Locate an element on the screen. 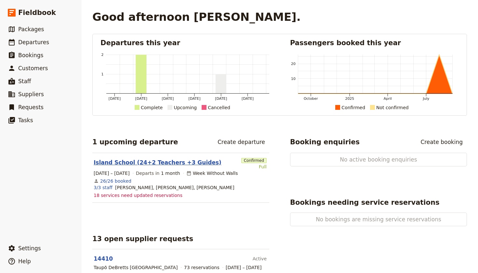 The height and width of the screenshot is (273, 478). span: Requests is located at coordinates (31, 107).